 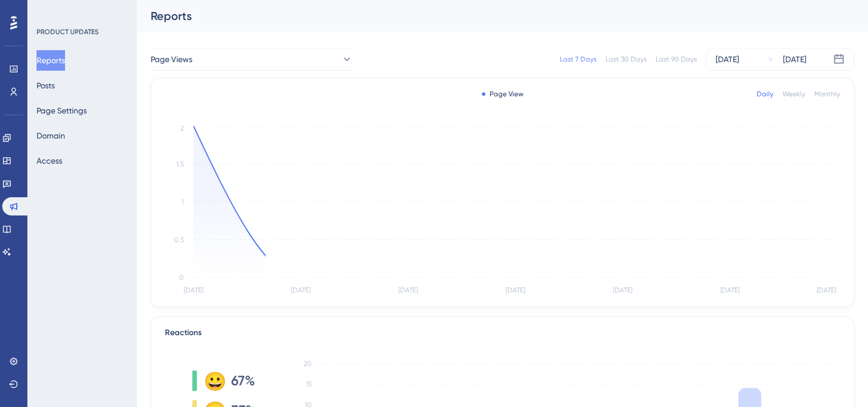 What do you see at coordinates (626, 59) in the screenshot?
I see `div: Last 30 Days` at bounding box center [626, 59].